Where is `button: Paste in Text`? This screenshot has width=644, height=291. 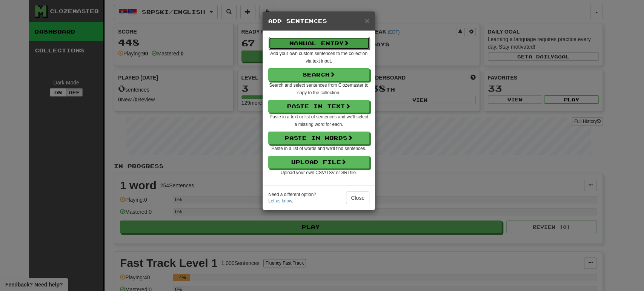
button: Paste in Text is located at coordinates (318, 106).